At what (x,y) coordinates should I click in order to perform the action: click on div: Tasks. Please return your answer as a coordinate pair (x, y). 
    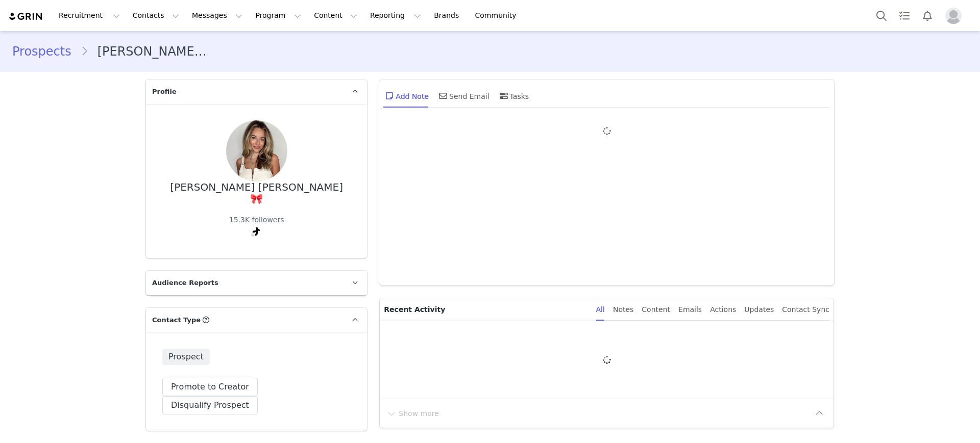
    Looking at the image, I should click on (513, 96).